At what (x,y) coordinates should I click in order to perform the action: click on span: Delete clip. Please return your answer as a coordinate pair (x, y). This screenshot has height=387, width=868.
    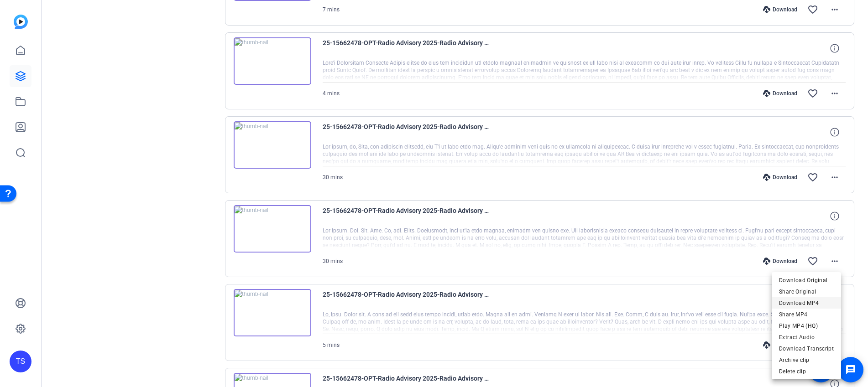
    Looking at the image, I should click on (806, 372).